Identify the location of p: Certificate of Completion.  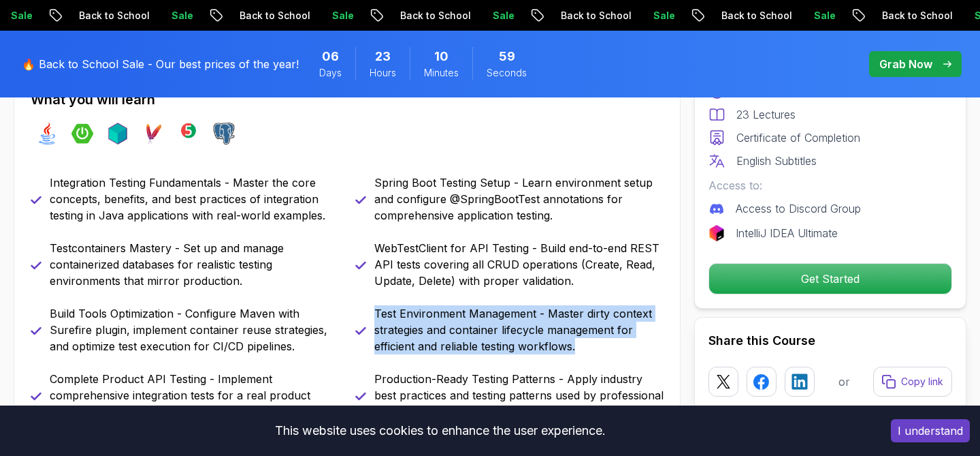
(799, 138).